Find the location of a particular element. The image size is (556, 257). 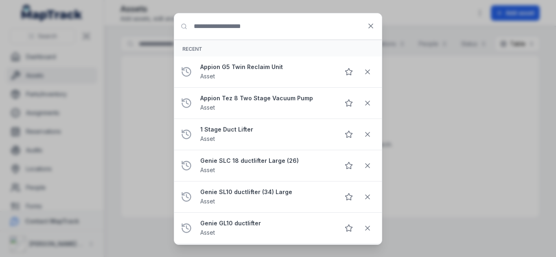

strong: Genie GL10 ductlifter is located at coordinates (266, 224).